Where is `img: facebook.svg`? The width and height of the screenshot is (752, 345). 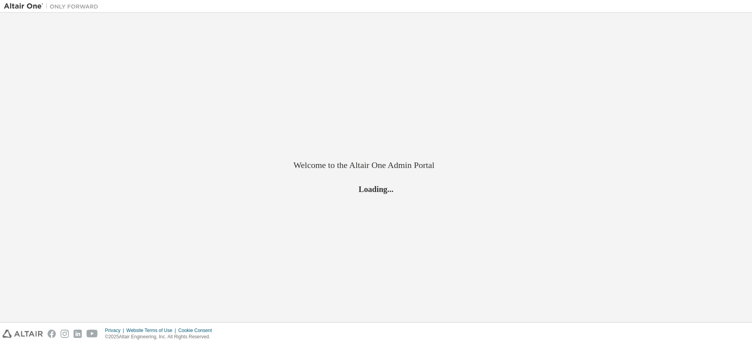
img: facebook.svg is located at coordinates (52, 333).